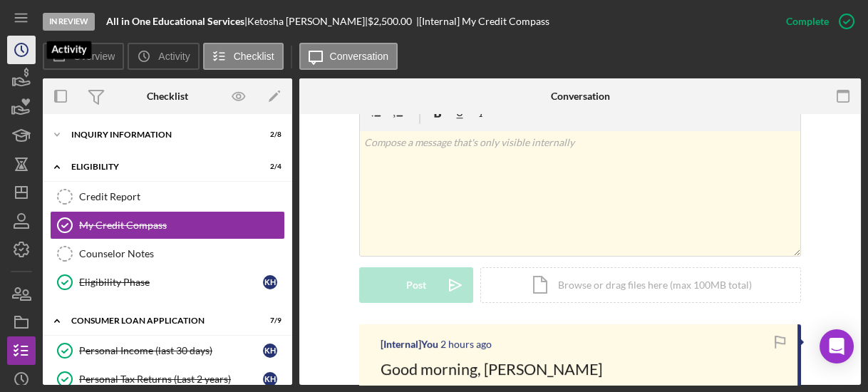 The width and height of the screenshot is (868, 392). Describe the element at coordinates (168, 282) in the screenshot. I see `a: Eligibility PhaseKH` at that location.